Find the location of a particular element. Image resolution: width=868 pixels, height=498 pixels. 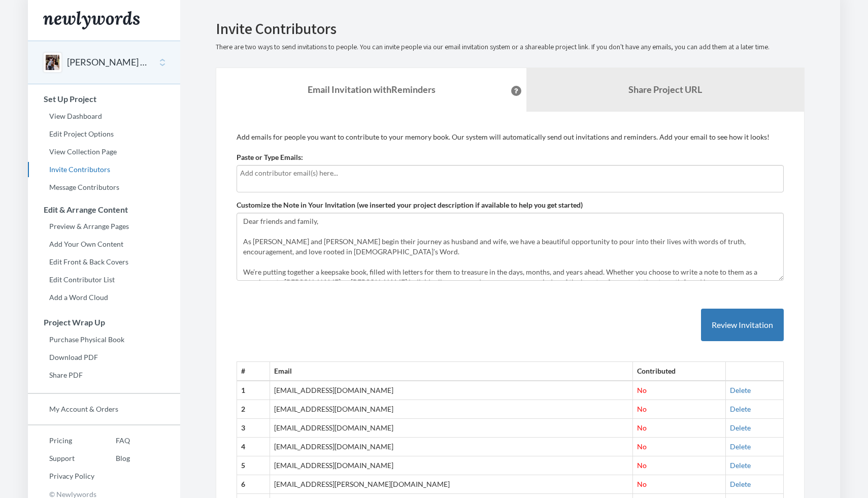

h2: Invite Contributors is located at coordinates (510, 28).